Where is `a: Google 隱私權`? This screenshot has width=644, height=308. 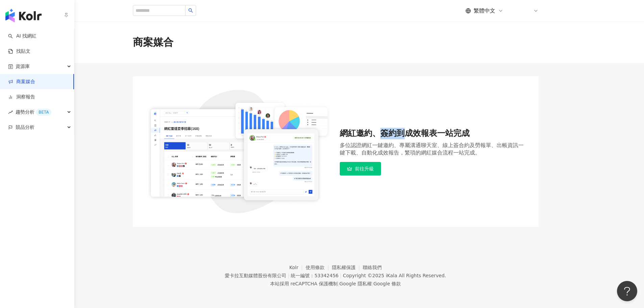
a: Google 隱私權 is located at coordinates (356, 283).